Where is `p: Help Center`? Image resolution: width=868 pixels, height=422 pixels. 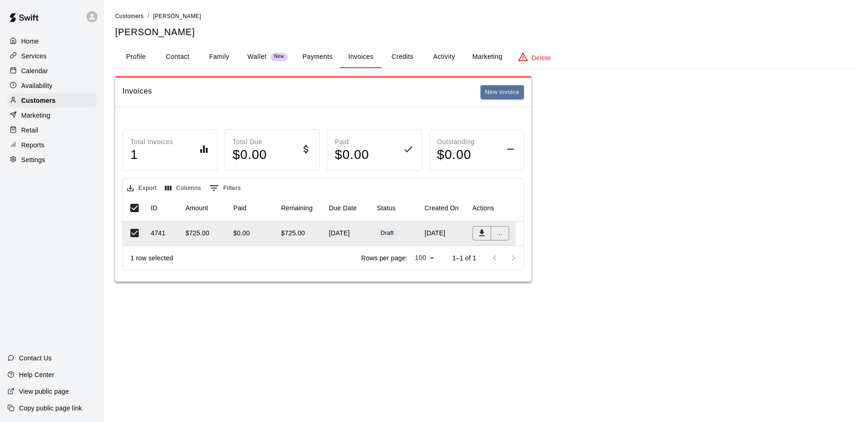
p: Help Center is located at coordinates (37, 374).